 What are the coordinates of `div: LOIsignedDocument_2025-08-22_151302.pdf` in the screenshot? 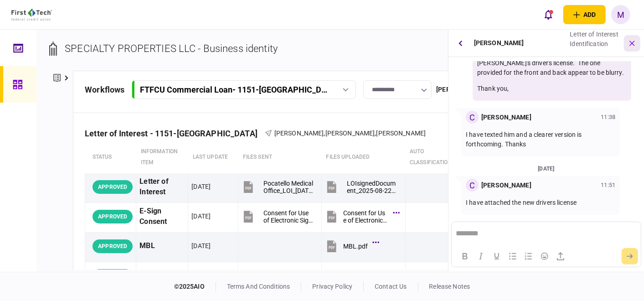 It's located at (372, 187).